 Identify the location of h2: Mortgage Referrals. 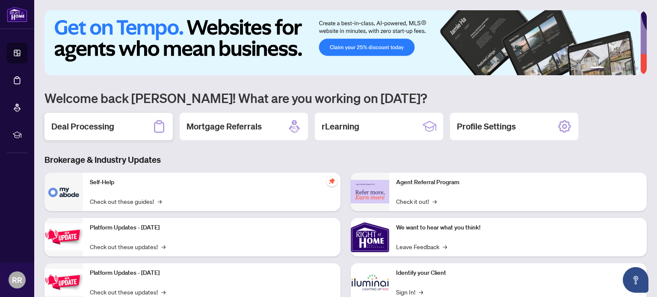
(224, 127).